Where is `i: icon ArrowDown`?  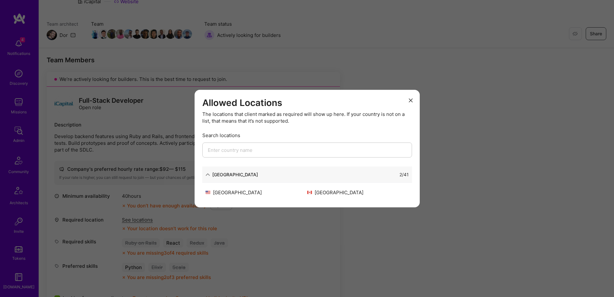
i: icon ArrowDown is located at coordinates (208, 175).